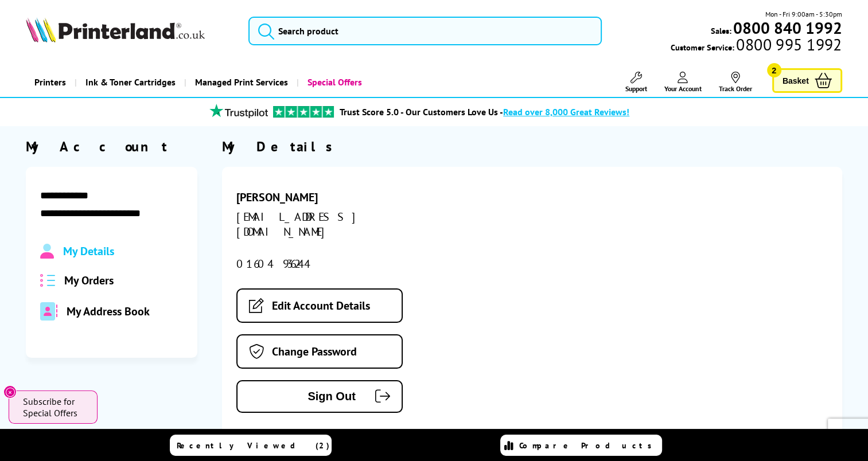 The width and height of the screenshot is (868, 461). Describe the element at coordinates (130, 31) in the screenshot. I see `a: Printerland Logo` at that location.